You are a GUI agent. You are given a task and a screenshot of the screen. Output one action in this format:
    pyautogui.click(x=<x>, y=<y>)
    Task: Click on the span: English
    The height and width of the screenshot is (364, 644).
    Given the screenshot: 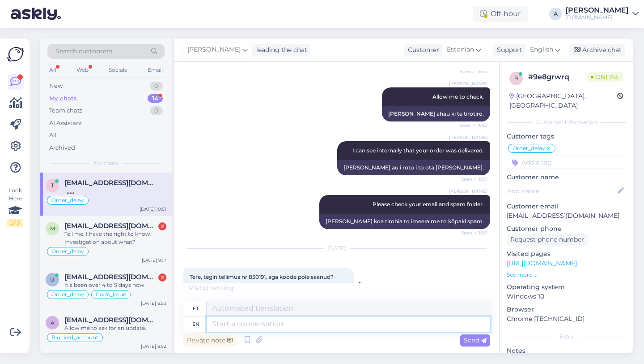 What is the action you would take?
    pyautogui.click(x=541, y=50)
    